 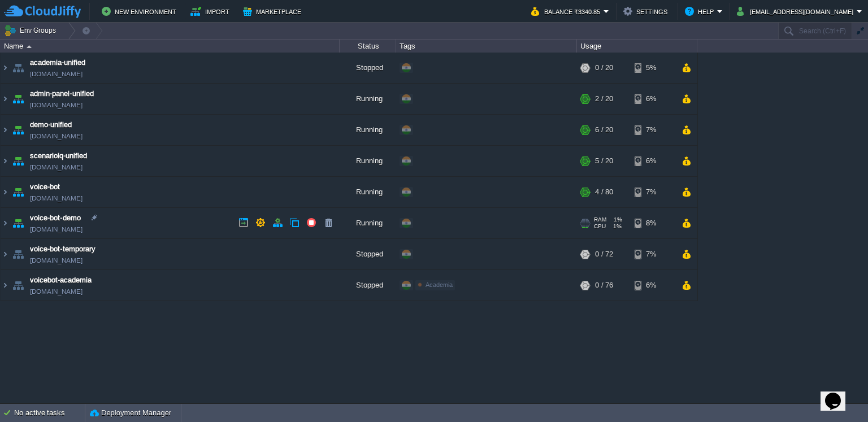 What do you see at coordinates (600, 219) in the screenshot?
I see `span: RAM` at bounding box center [600, 219].